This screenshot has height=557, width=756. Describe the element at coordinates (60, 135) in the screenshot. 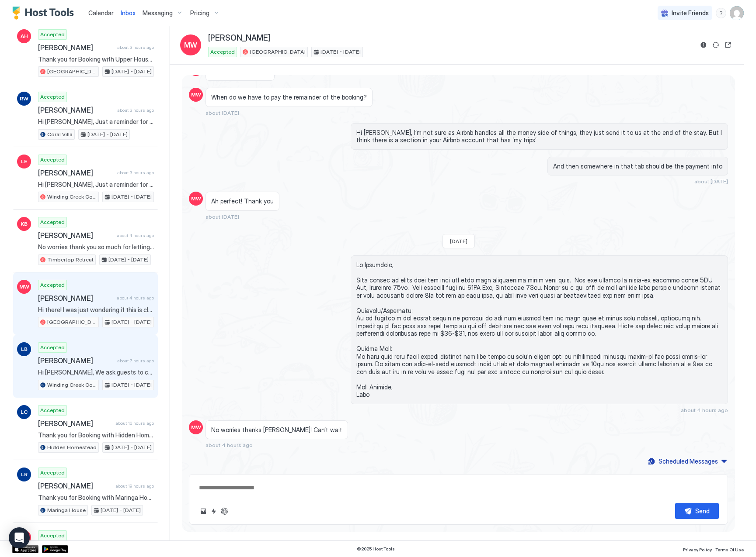

I see `span: Coral Villa` at that location.